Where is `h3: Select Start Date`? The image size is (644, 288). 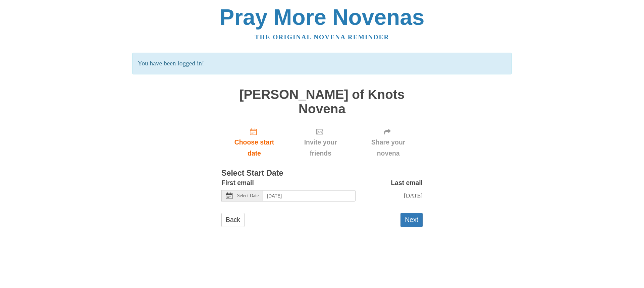 h3: Select Start Date is located at coordinates (322, 173).